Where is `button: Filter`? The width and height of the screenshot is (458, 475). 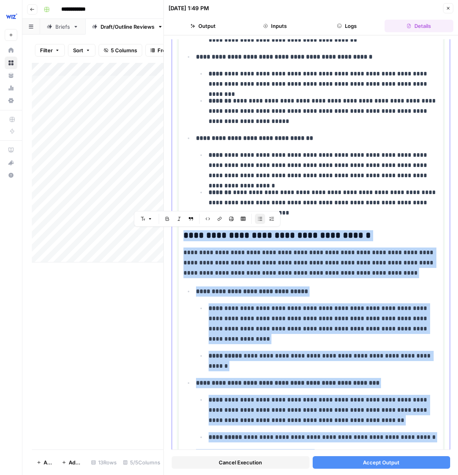 button: Filter is located at coordinates (50, 50).